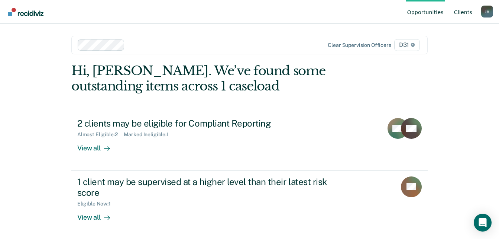 The width and height of the screenshot is (499, 239). I want to click on div: J V, so click(487, 12).